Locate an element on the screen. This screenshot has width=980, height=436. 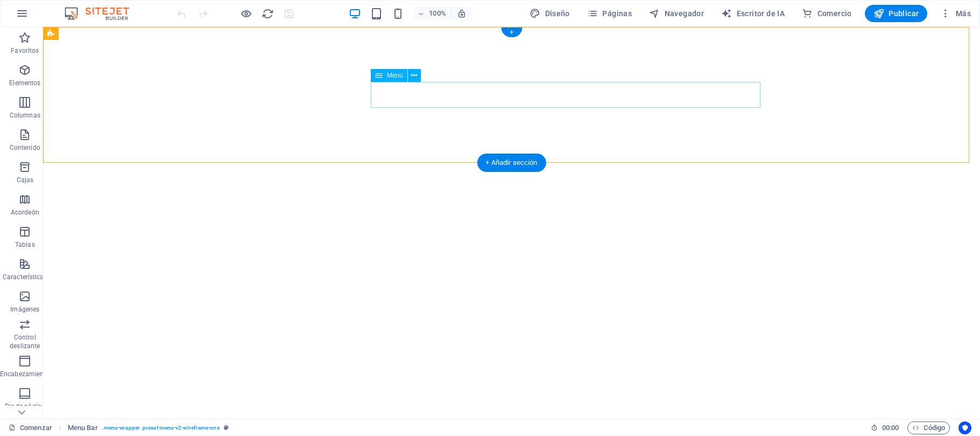
h6: Tiempo de sesión is located at coordinates (884, 428).